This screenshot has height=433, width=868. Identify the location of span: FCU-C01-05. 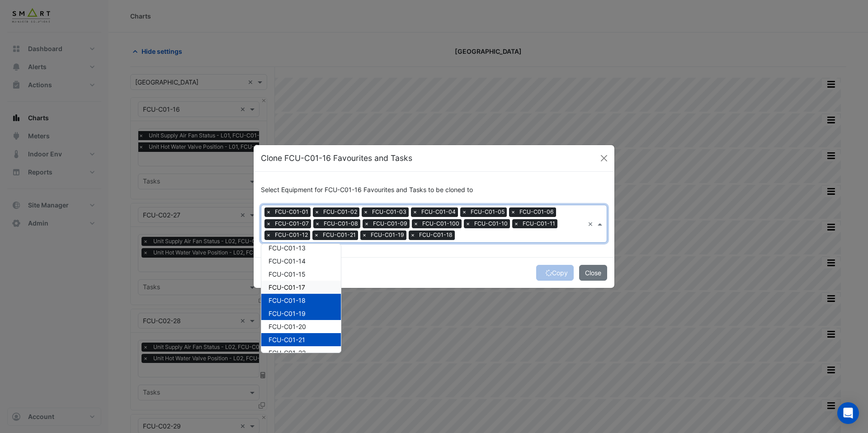
(488, 212).